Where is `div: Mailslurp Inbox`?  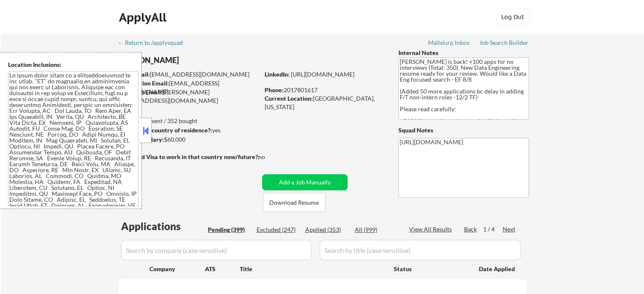 div: Mailslurp Inbox is located at coordinates (449, 43).